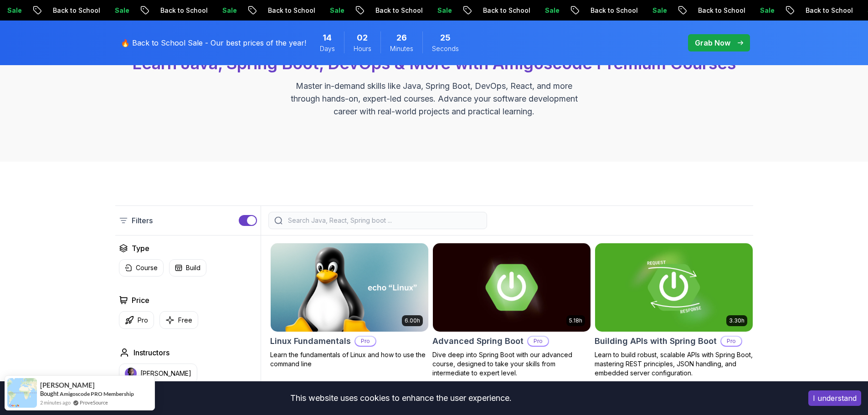 This screenshot has width=868, height=415. Describe the element at coordinates (350, 360) in the screenshot. I see `p: Learn the fundamentals of Linux and how to use the command line` at that location.